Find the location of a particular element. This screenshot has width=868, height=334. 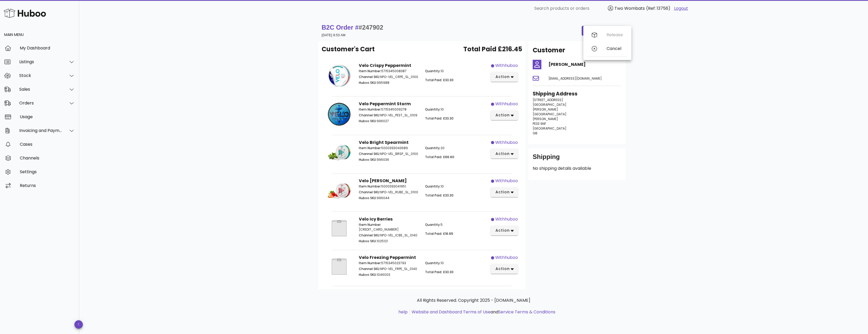

div: Returns is located at coordinates (48, 186).